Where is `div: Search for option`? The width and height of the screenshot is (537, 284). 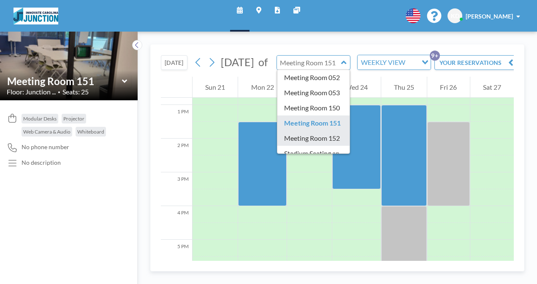 div: Search for option is located at coordinates (394, 62).